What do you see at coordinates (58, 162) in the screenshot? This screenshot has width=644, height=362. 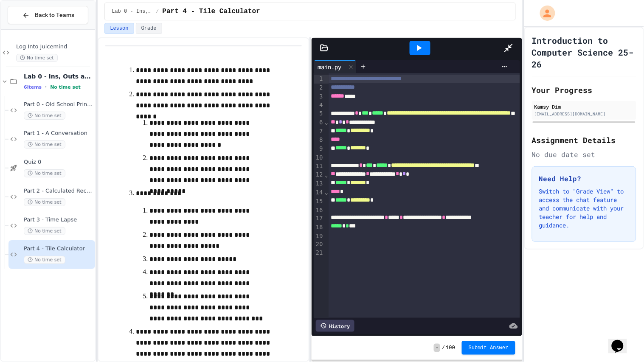 I see `span: Quiz 0` at bounding box center [58, 162].